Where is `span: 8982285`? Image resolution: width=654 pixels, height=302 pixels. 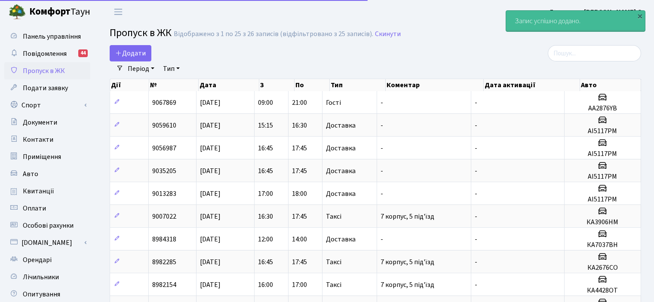 span: 8982285 is located at coordinates (164, 262).